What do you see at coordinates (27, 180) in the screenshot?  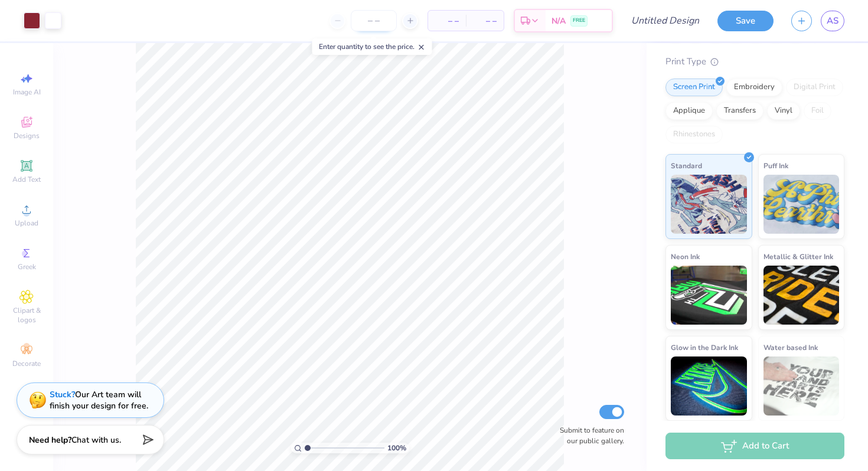 I see `span: Add Text` at bounding box center [27, 180].